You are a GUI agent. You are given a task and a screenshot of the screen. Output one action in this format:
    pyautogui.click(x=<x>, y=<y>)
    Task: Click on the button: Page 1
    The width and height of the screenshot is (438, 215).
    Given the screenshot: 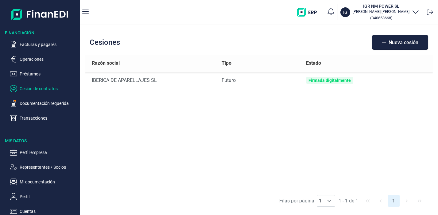 What is the action you would take?
    pyautogui.click(x=394, y=201)
    